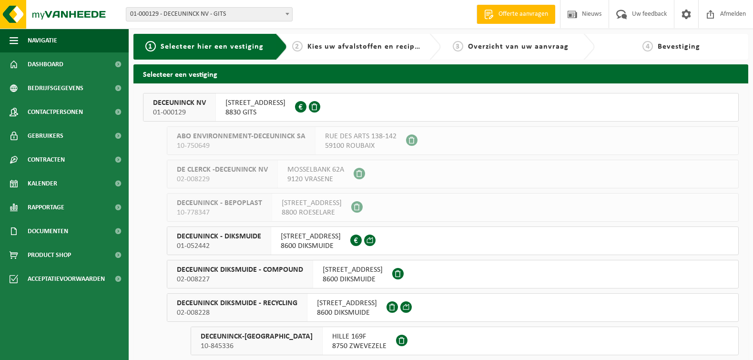 Image resolution: width=753 pixels, height=360 pixels. I want to click on span: 01-000129, so click(179, 112).